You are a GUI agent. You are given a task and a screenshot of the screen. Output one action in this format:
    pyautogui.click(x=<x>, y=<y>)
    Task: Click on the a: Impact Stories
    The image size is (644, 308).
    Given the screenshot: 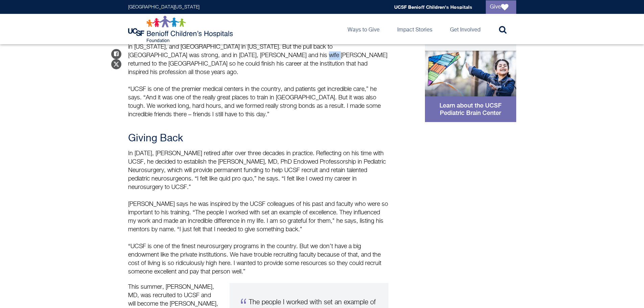 What is the action you would take?
    pyautogui.click(x=415, y=29)
    